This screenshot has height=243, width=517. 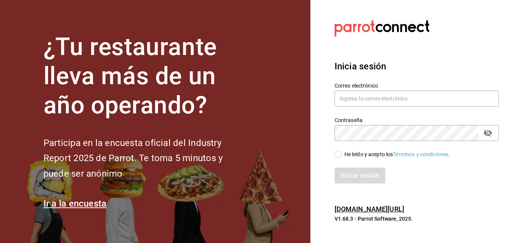 I want to click on input: Ingresa tu correo electrónico, so click(x=417, y=98).